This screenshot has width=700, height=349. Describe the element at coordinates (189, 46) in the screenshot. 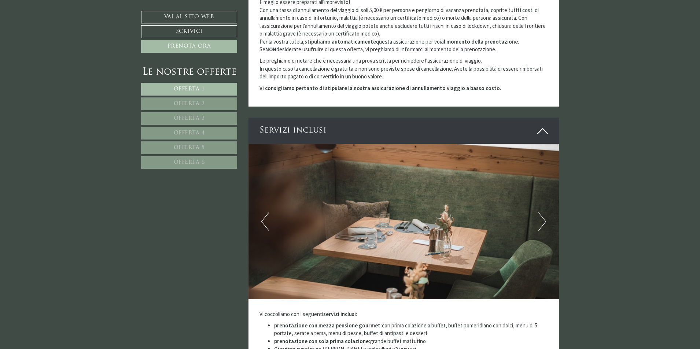

I see `a: Prenota ora` at that location.